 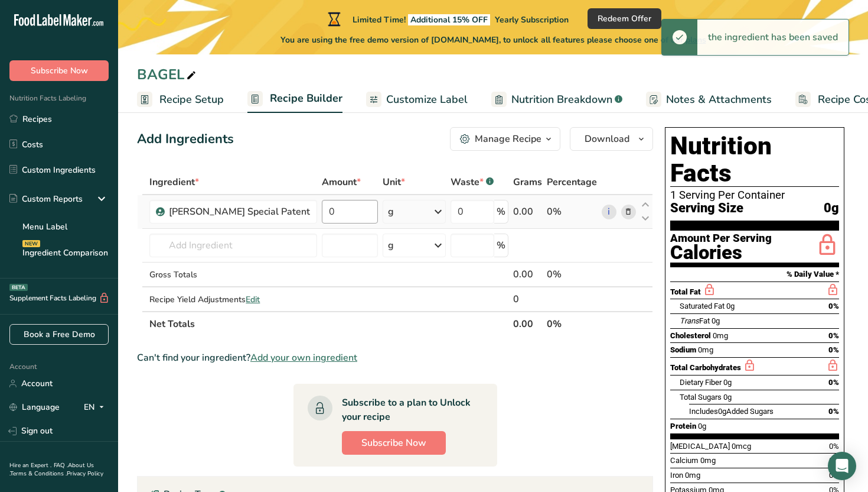 I want to click on div: NEW, so click(x=31, y=243).